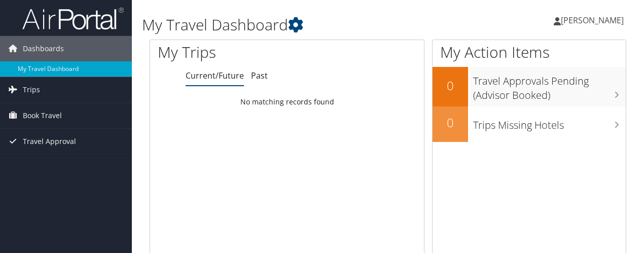  I want to click on span: Book Travel, so click(42, 116).